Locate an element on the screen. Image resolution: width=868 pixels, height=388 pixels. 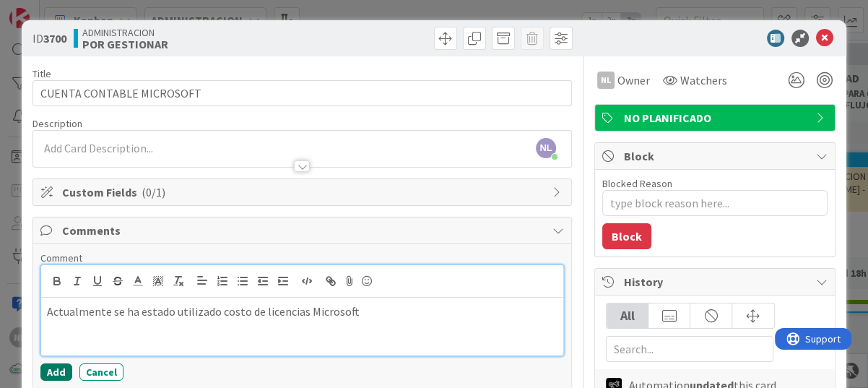
b: 3700 is located at coordinates (55, 38).